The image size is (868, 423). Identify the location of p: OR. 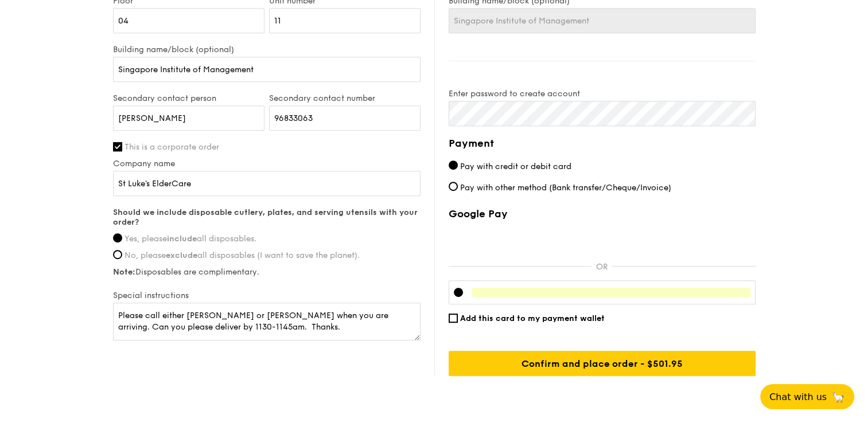
(602, 267).